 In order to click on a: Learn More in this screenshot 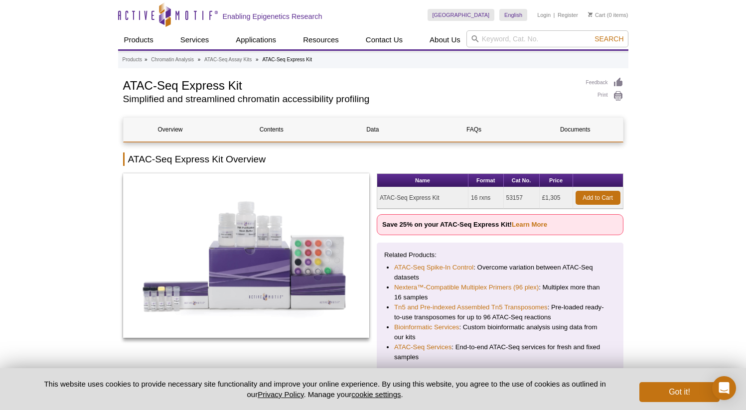, I will do `click(529, 224)`.